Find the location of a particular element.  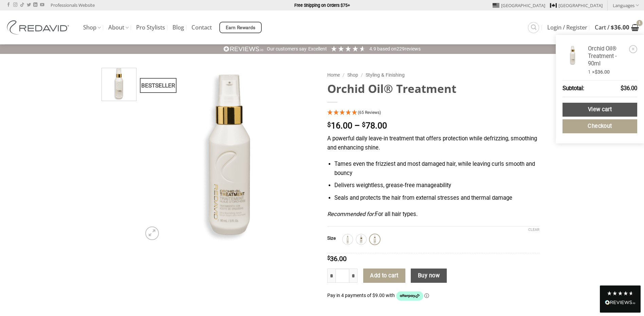

button: Add to cart is located at coordinates (384, 276).